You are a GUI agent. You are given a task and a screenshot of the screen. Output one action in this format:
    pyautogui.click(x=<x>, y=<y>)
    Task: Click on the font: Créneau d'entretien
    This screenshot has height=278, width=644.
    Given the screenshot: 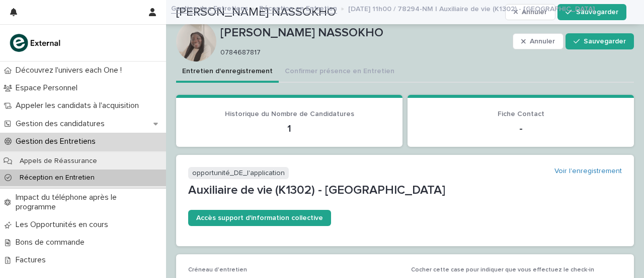 What is the action you would take?
    pyautogui.click(x=217, y=270)
    